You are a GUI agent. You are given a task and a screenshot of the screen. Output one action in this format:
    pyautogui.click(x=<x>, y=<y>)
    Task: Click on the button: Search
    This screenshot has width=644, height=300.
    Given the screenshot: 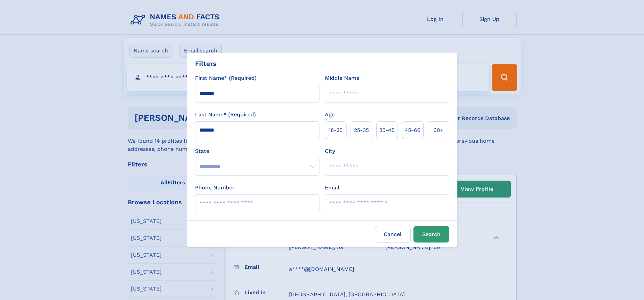 What is the action you would take?
    pyautogui.click(x=432, y=234)
    